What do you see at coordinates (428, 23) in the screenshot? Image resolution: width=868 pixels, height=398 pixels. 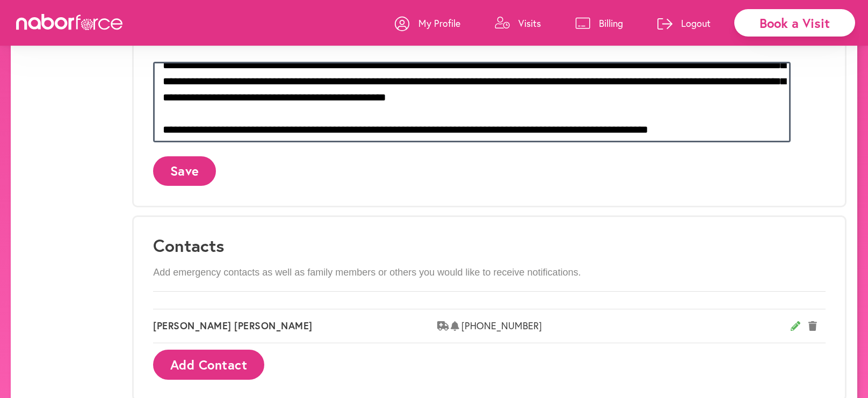 I see `a: My Profile` at bounding box center [428, 23].